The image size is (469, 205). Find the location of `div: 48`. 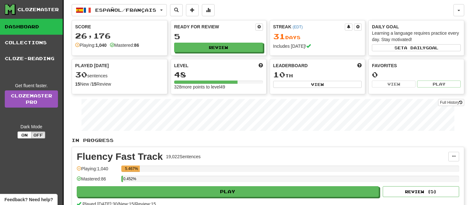

div: 48 is located at coordinates (218, 74).